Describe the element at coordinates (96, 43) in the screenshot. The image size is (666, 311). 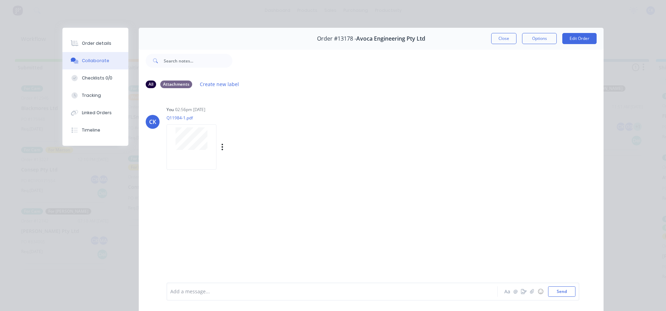
I see `div: Order details` at that location.